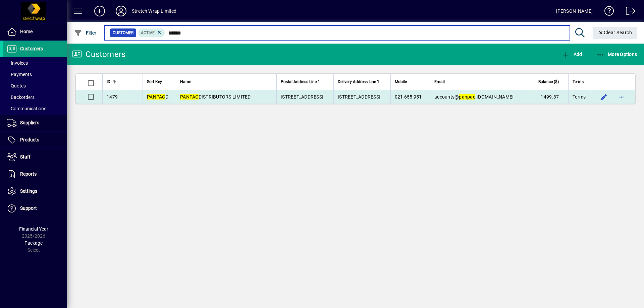 The height and width of the screenshot is (308, 644). Describe the element at coordinates (158, 97) in the screenshot. I see `span: D` at that location.